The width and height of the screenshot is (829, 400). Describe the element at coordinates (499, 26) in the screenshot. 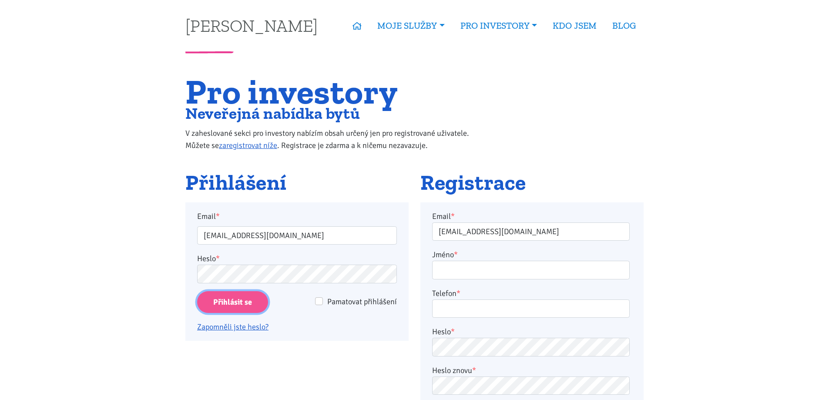

I see `a: PRO INVESTORY` at that location.